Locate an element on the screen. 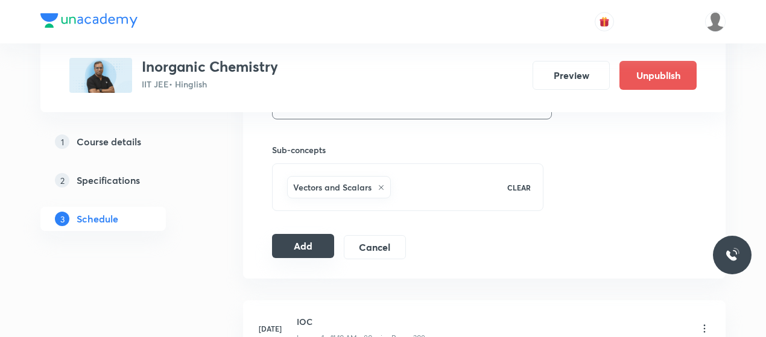  img: Company Logo is located at coordinates (89, 21).